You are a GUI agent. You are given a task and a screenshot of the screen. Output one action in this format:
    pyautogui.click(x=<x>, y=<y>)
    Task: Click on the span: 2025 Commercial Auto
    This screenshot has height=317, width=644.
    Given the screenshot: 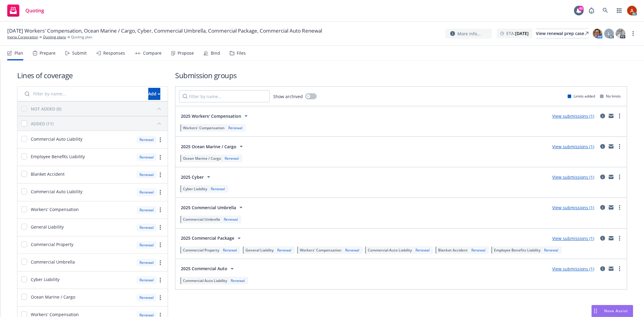 What is the action you would take?
    pyautogui.click(x=204, y=268)
    